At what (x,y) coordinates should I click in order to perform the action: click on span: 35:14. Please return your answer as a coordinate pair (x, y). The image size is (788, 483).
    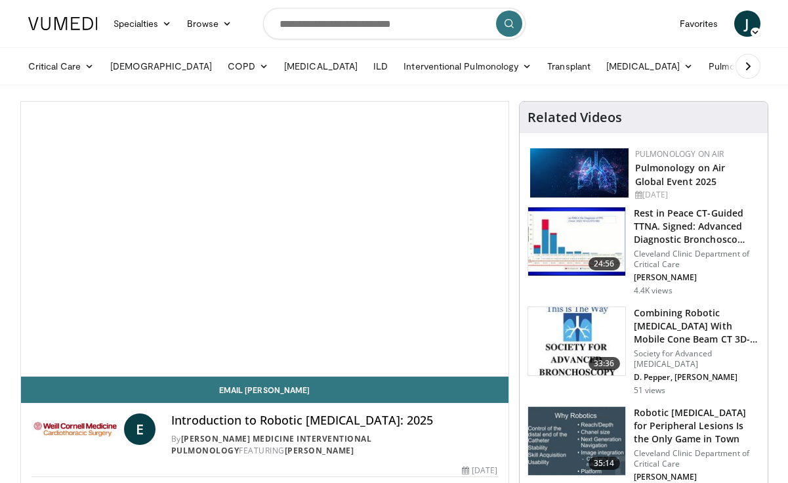
    Looking at the image, I should click on (604, 463).